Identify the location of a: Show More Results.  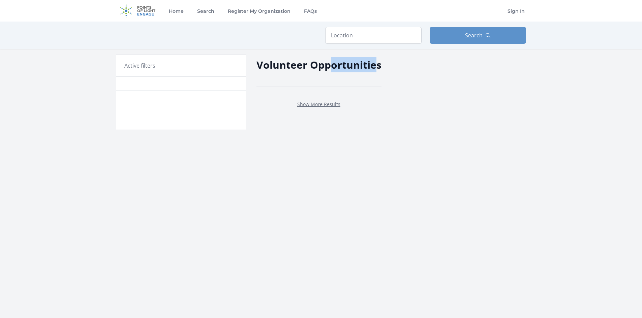
(319, 104).